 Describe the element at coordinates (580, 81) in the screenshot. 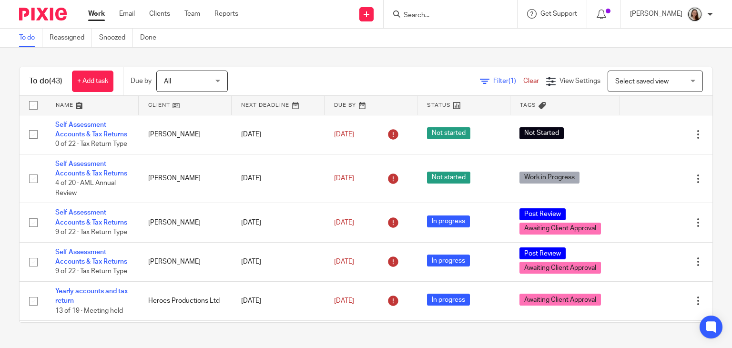

I see `span: View Settings` at that location.